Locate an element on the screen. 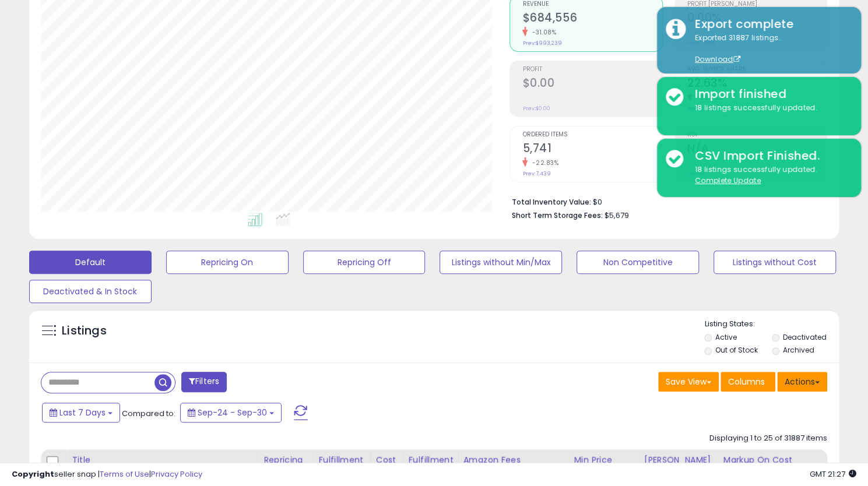 The width and height of the screenshot is (868, 486). span: Last 7 Days is located at coordinates (82, 412).